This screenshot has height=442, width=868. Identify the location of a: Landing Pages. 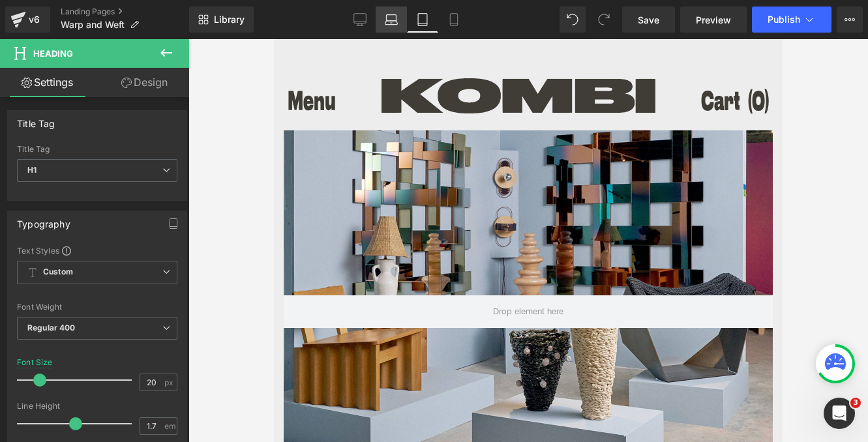
(124, 12).